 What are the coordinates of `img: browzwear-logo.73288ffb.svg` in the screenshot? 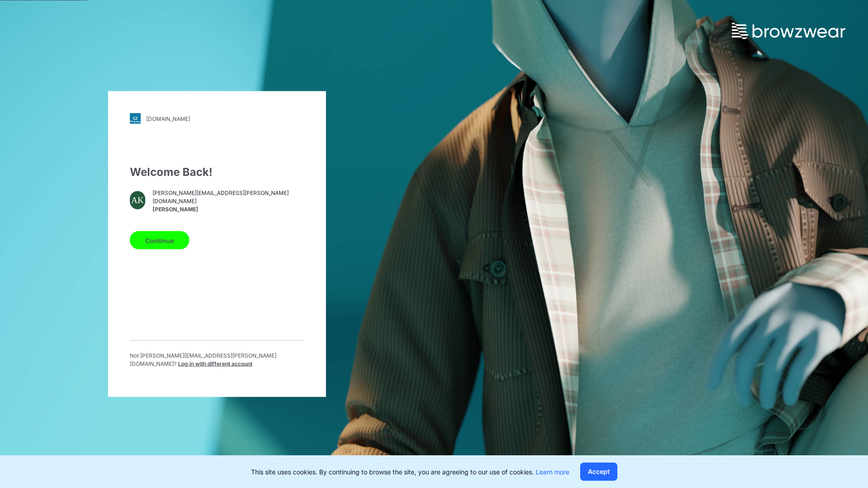 It's located at (789, 31).